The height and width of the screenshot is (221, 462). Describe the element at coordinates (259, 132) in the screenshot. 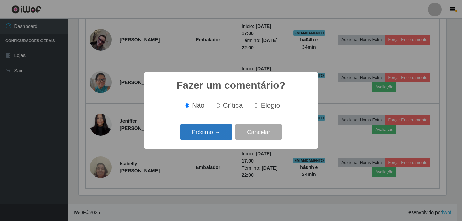

I see `button: Cancelar` at that location.